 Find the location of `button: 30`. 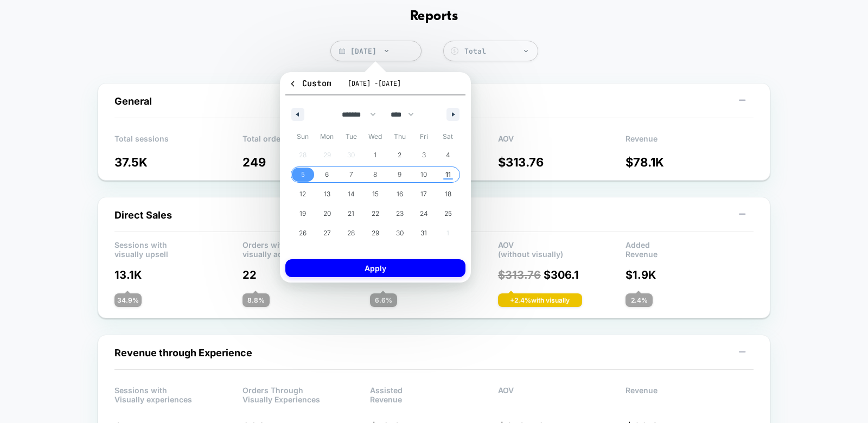

button: 30 is located at coordinates (400, 233).